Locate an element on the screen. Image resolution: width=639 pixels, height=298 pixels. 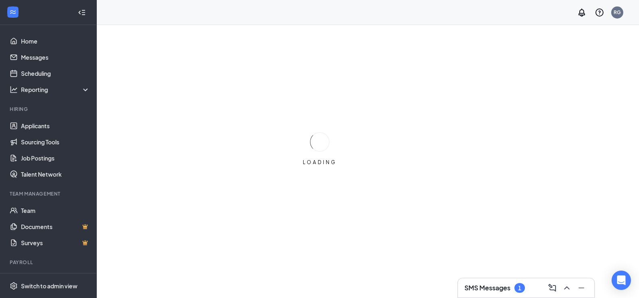
div: Hiring is located at coordinates (49, 109).